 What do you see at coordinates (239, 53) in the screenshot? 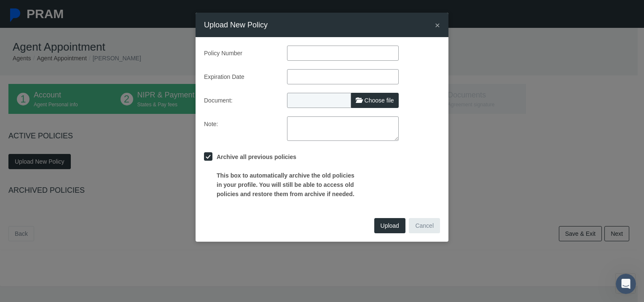
I see `label: Policy Number` at bounding box center [239, 53].